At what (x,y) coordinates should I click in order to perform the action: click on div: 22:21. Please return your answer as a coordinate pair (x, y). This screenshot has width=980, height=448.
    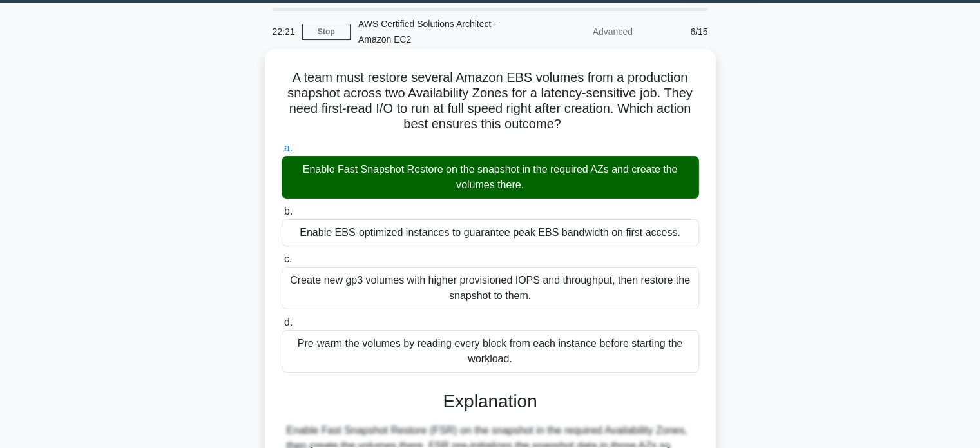
    Looking at the image, I should click on (283, 32).